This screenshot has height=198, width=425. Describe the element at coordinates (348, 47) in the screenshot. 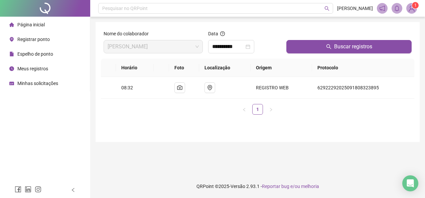

I see `button: Buscar registros` at that location.